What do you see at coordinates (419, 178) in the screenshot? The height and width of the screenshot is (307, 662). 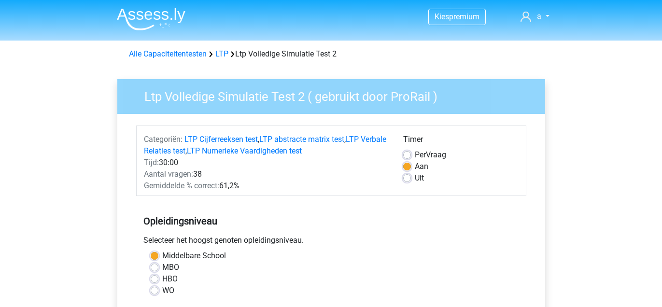 I see `label: Uit` at bounding box center [419, 178].